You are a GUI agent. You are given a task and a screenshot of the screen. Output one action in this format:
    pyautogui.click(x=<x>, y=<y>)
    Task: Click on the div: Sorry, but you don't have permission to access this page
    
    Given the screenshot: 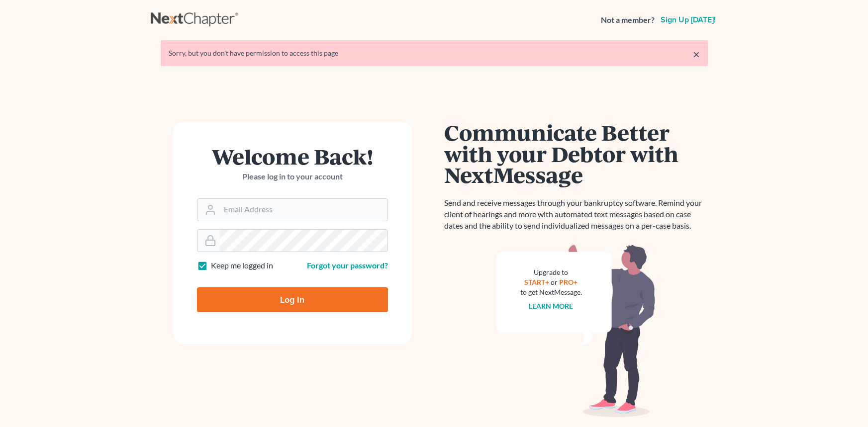 What is the action you would take?
    pyautogui.click(x=435, y=53)
    